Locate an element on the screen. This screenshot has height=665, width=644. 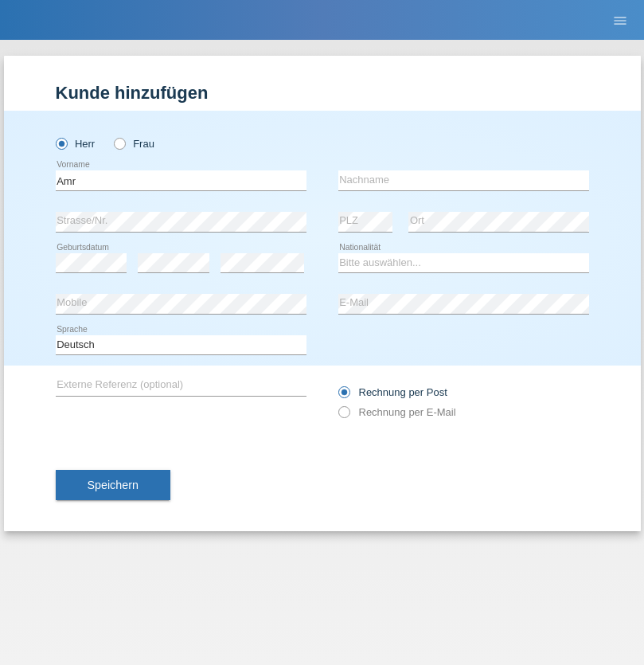
h1: Kunde hinzufügen is located at coordinates (322, 93).